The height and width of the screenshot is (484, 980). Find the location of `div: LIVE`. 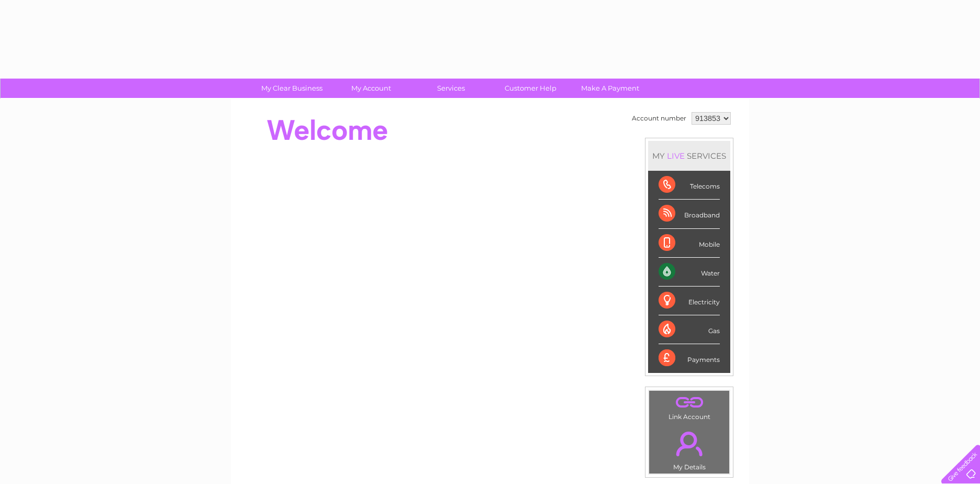

div: LIVE is located at coordinates (676, 155).